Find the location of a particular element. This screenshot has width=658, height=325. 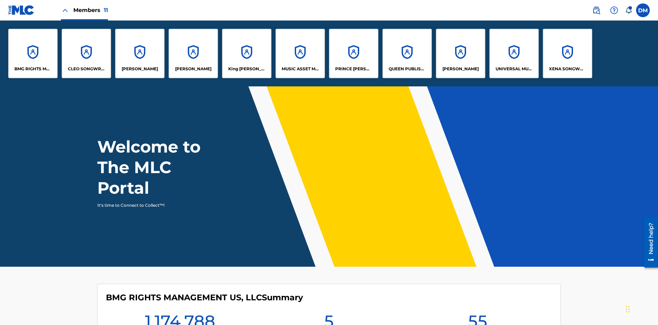

a: AccountsQUEEN PUBLISHA is located at coordinates (407, 53).